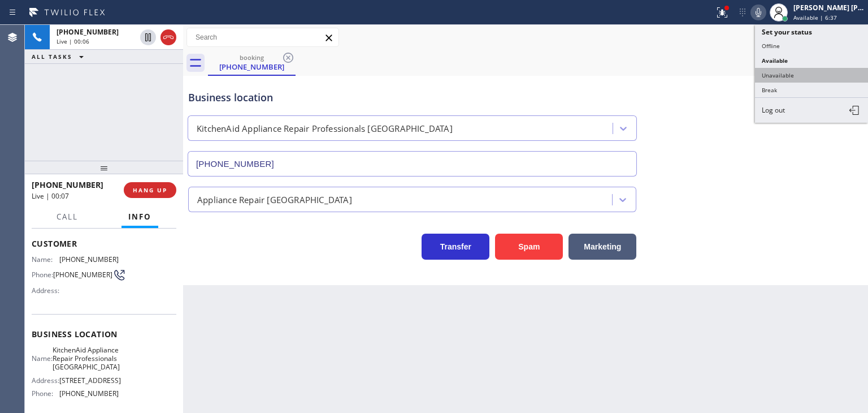 Image resolution: width=868 pixels, height=413 pixels. Describe the element at coordinates (60, 57) in the screenshot. I see `button: ALL TASKS` at that location.